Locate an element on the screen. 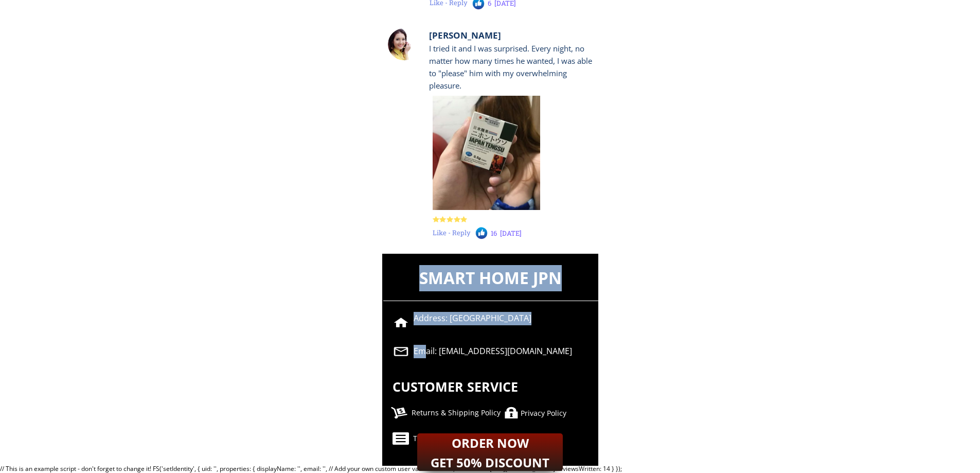  div: Like - Reply is located at coordinates (469, 232).